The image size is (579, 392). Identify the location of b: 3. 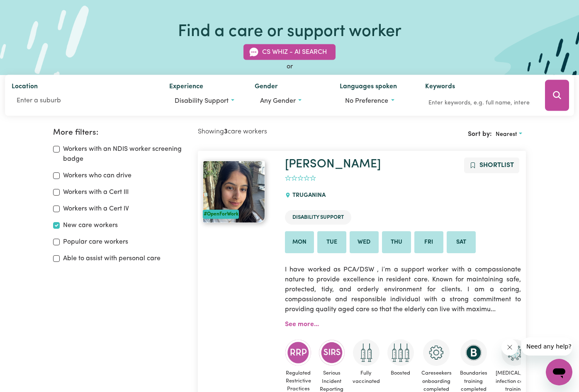
(226, 132).